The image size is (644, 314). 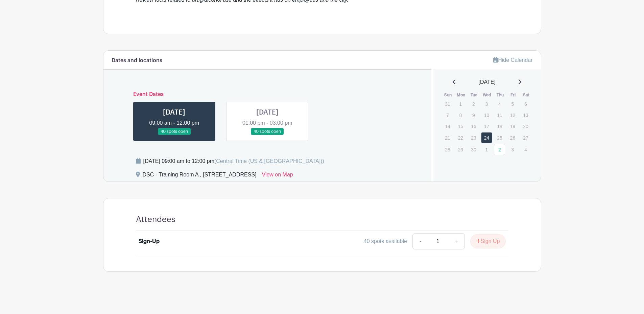 What do you see at coordinates (526, 95) in the screenshot?
I see `th: Sat` at bounding box center [526, 95].